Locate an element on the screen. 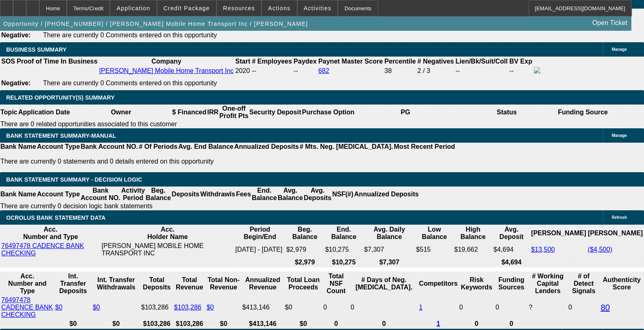 The height and width of the screenshot is (330, 644). b: # Negatives is located at coordinates (435, 61).